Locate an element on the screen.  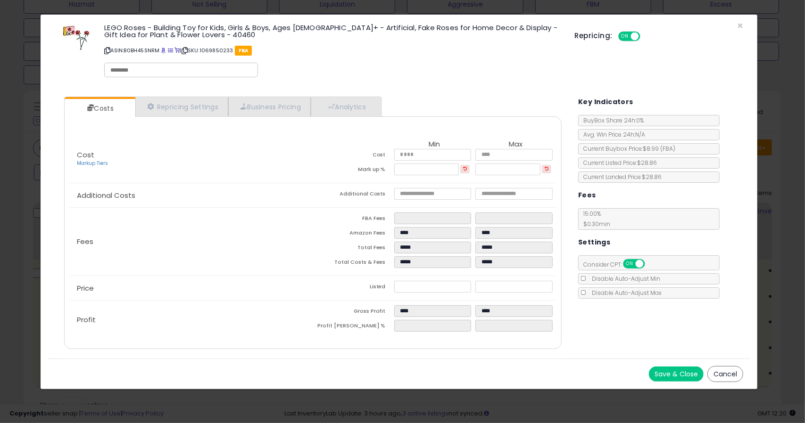
button: Cancel is located at coordinates (725, 374).